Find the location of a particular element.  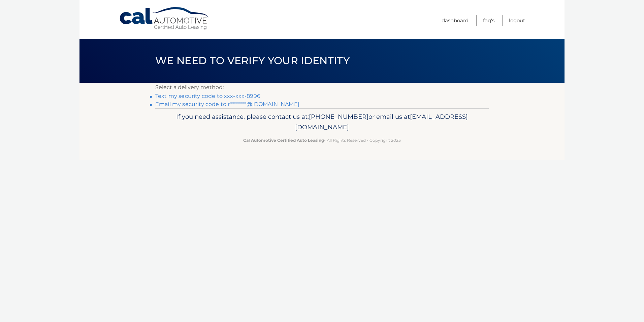

a: Cal Automotive is located at coordinates (165, 19).